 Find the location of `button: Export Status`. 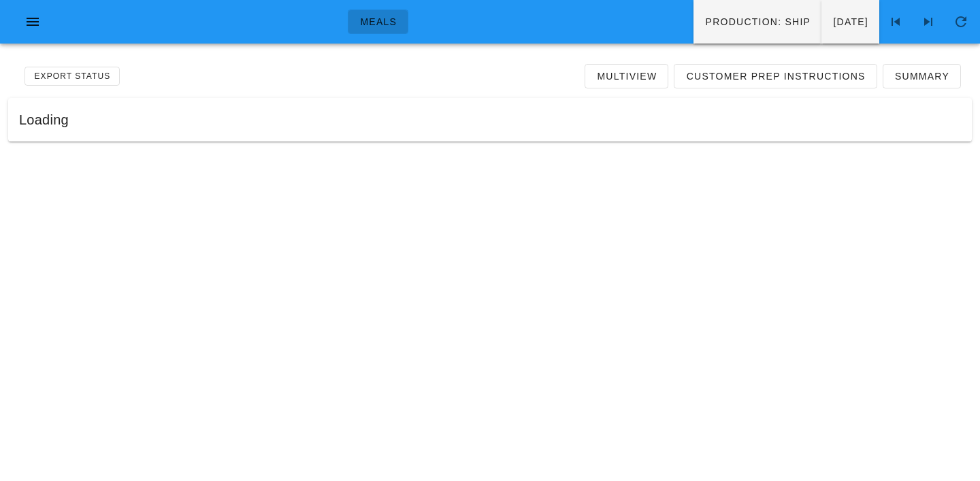

button: Export Status is located at coordinates (72, 77).